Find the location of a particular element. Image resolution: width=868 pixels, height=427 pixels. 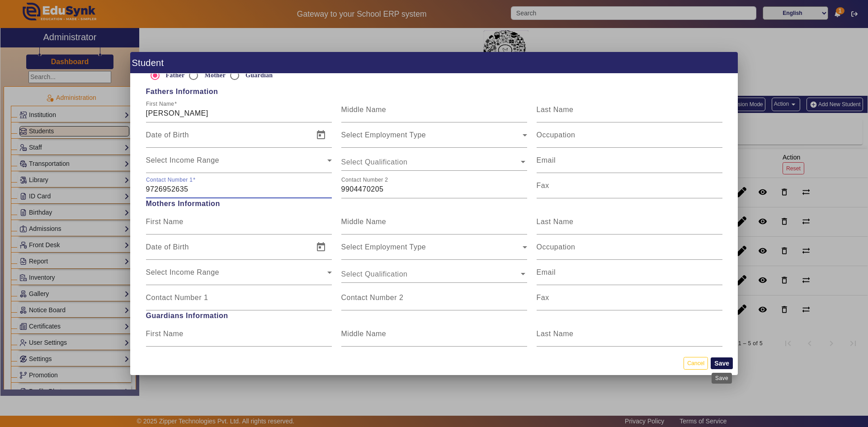

div: Save is located at coordinates (721, 378).